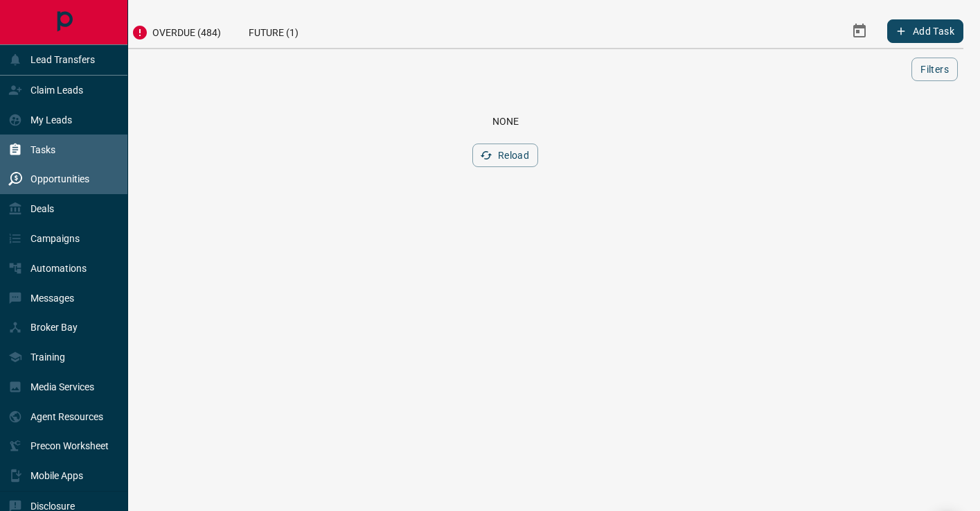 The width and height of the screenshot is (980, 511). Describe the element at coordinates (925, 31) in the screenshot. I see `button: Add Task` at that location.